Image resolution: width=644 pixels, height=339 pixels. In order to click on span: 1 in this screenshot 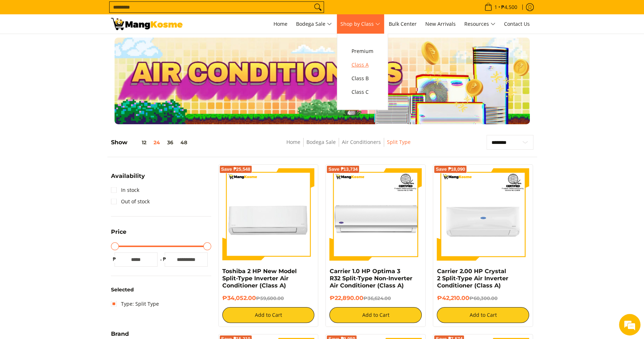, I will do `click(496, 7)`.